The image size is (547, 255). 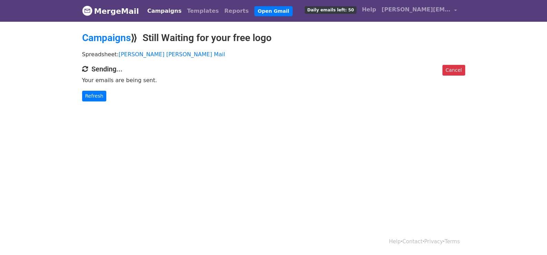 What do you see at coordinates (274, 11) in the screenshot?
I see `a: Open Gmail` at bounding box center [274, 11].